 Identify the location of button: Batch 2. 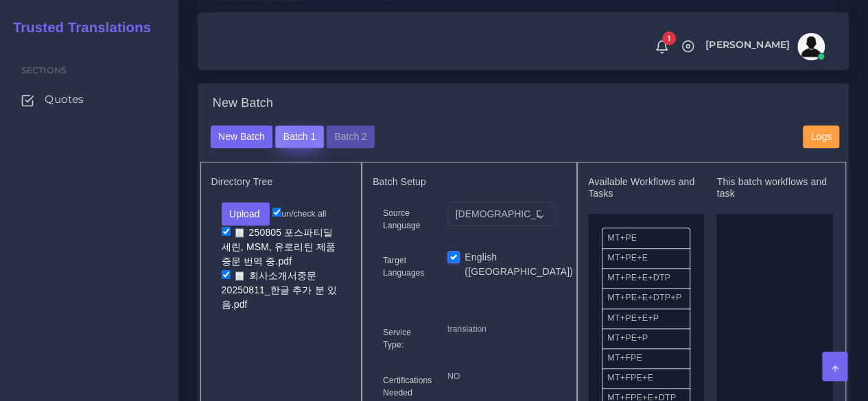
(350, 138).